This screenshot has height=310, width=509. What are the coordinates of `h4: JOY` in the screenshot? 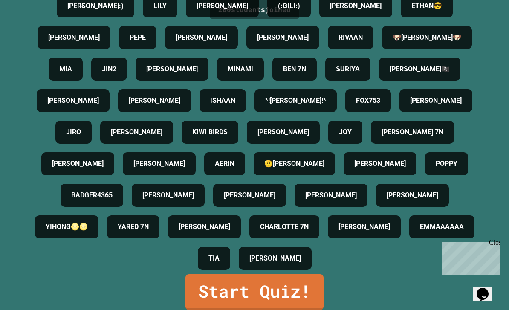 It's located at (345, 132).